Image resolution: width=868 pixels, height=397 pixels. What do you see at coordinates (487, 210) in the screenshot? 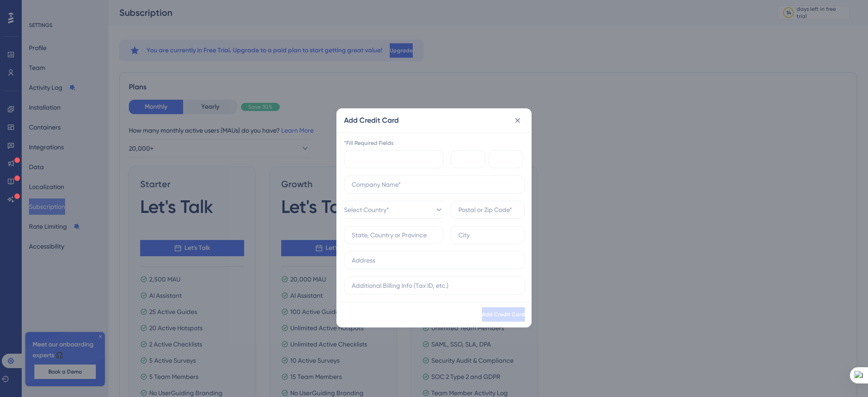
I see `input: Postal or Zip Code*` at bounding box center [487, 210].